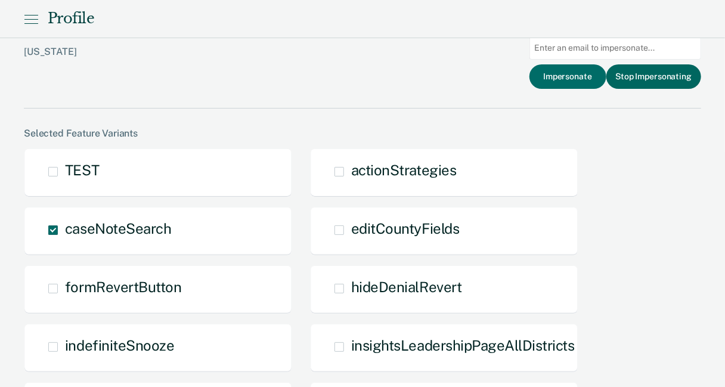 This screenshot has height=387, width=725. Describe the element at coordinates (71, 18) in the screenshot. I see `div: Profile` at that location.